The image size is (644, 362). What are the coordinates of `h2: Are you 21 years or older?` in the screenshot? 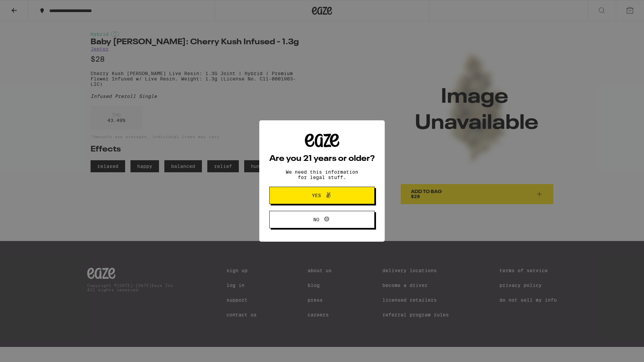 It's located at (322, 159).